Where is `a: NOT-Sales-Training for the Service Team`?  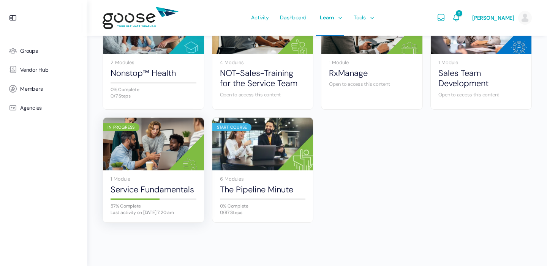 a: NOT-Sales-Training for the Service Team is located at coordinates (263, 78).